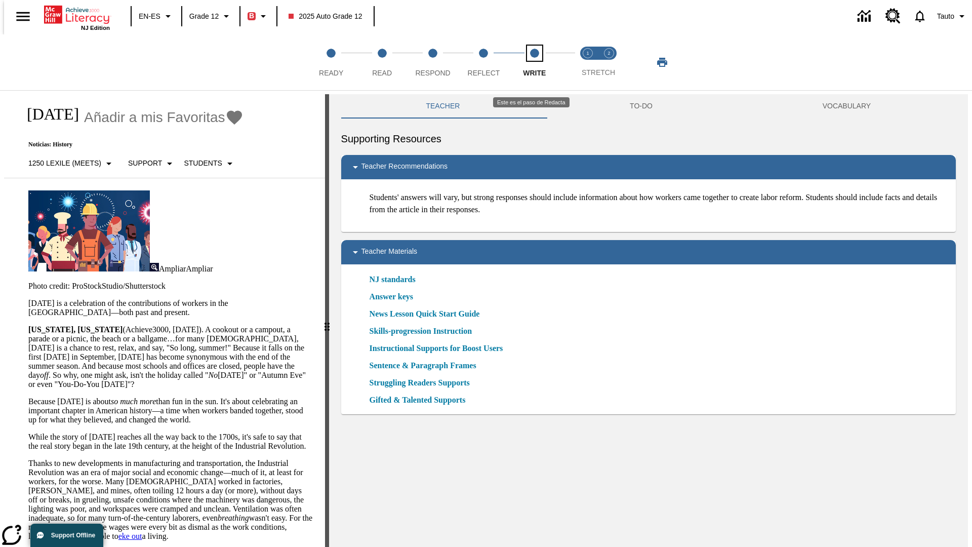  What do you see at coordinates (588, 62) in the screenshot?
I see `button: Stretch Read step 1 of 2` at bounding box center [588, 62].